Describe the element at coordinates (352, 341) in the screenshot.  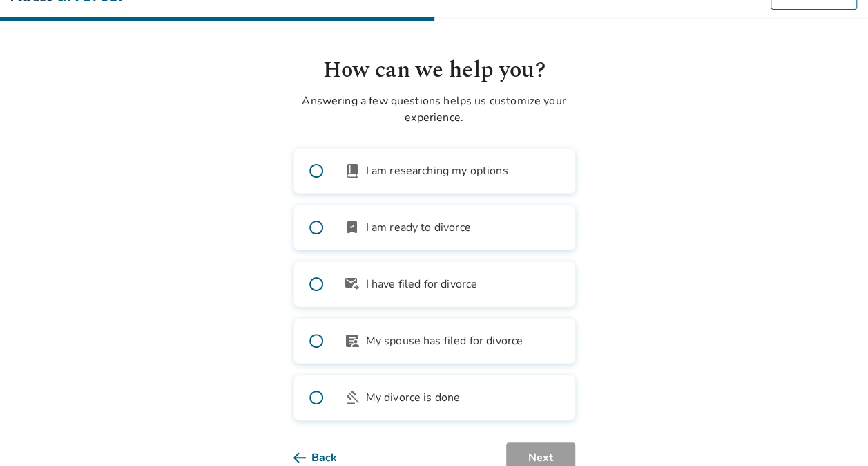
I see `span: article_person` at that location.